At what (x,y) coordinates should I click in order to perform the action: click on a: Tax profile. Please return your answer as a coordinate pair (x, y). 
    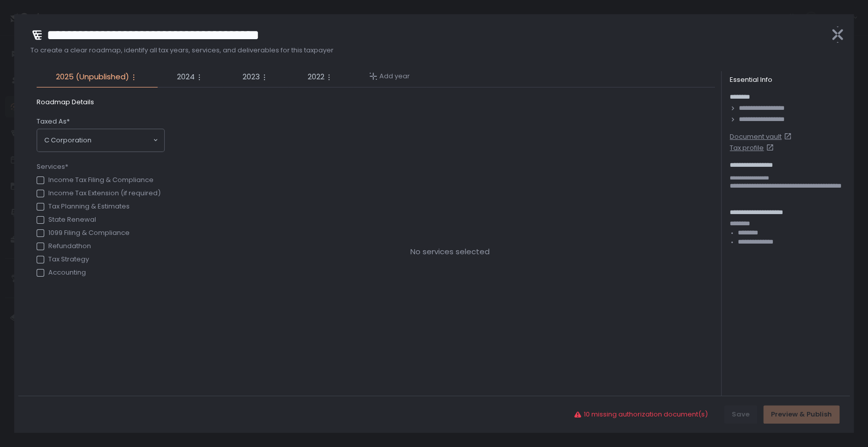
    Looking at the image, I should click on (788, 148).